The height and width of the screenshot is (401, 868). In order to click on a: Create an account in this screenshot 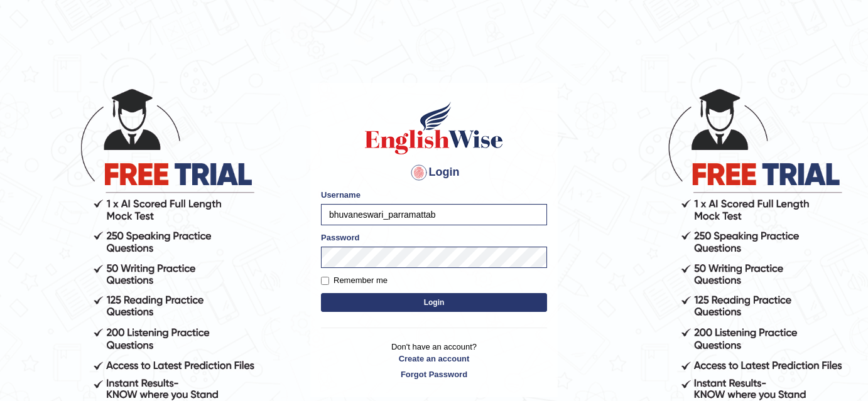, I will do `click(434, 359)`.